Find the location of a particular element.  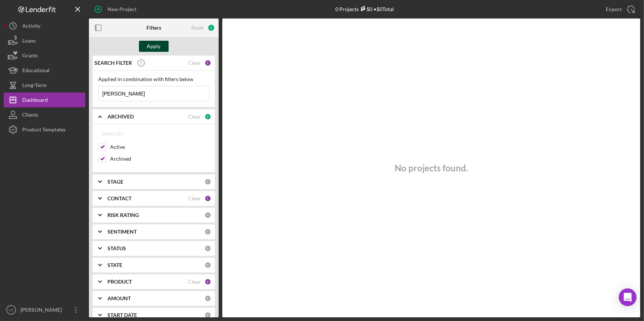

button: Long-Term is located at coordinates (44, 85).